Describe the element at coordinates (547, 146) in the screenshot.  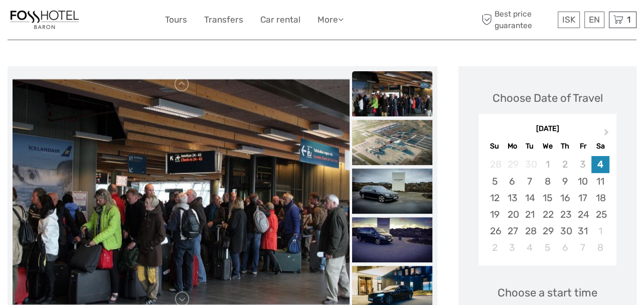
I see `div: We` at that location.